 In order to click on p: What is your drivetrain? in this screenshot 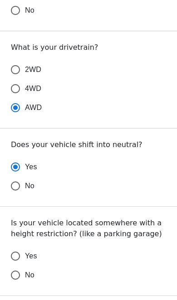, I will do `click(88, 48)`.